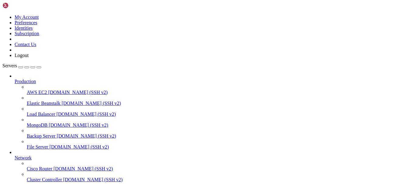  I want to click on a: Subscription, so click(27, 33).